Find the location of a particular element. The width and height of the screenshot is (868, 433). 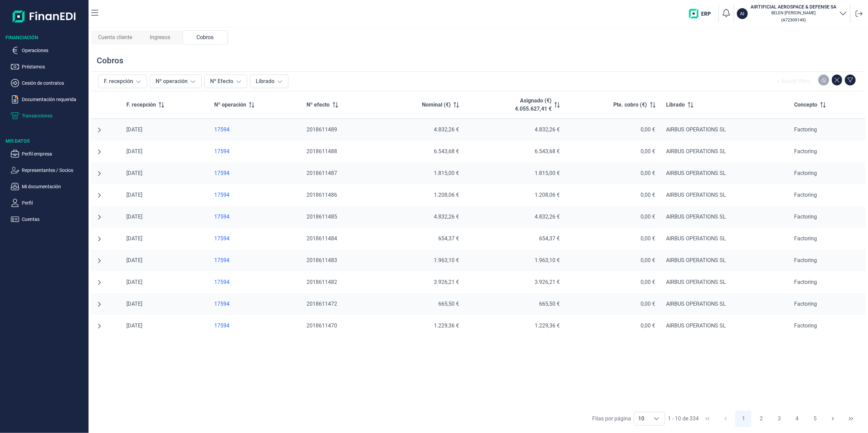

button: Nº operación is located at coordinates (176, 81).